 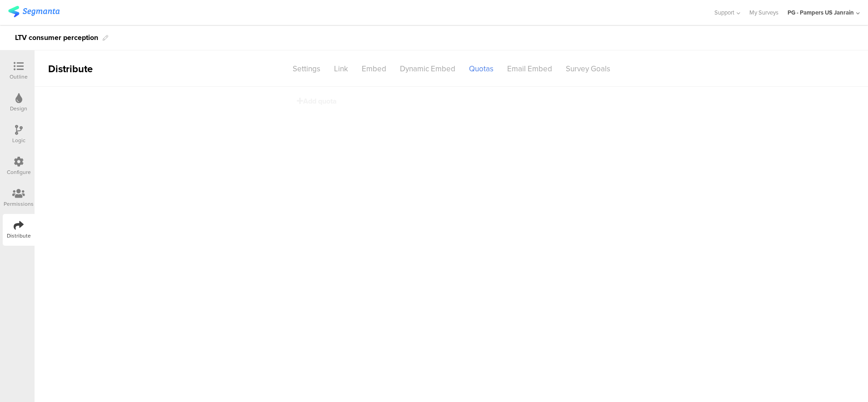 What do you see at coordinates (481, 69) in the screenshot?
I see `div: Quotas` at bounding box center [481, 69].